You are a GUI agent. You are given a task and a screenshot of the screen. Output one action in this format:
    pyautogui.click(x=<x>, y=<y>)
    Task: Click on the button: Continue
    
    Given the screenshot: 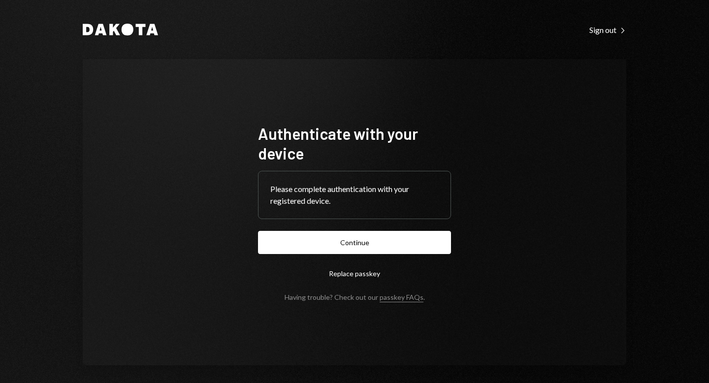 What is the action you would take?
    pyautogui.click(x=354, y=242)
    